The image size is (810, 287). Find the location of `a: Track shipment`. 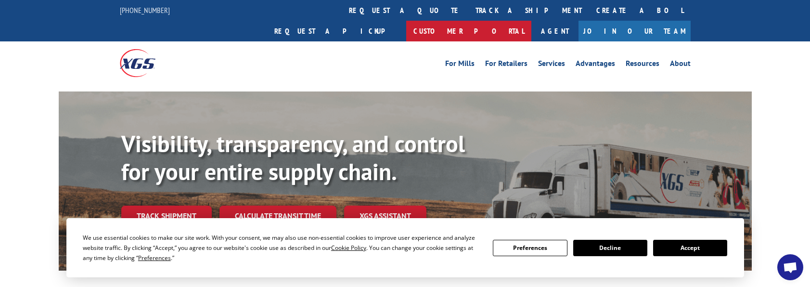

a: Track shipment is located at coordinates (167, 216).